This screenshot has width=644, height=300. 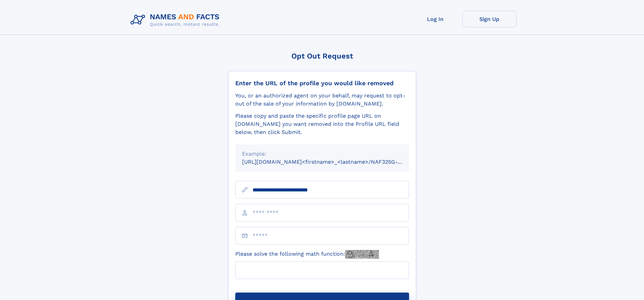 What do you see at coordinates (322, 100) in the screenshot?
I see `div: You, or an authorized agent on your behalf, may request to opt-out of the sale of your informatio...` at bounding box center [322, 100].